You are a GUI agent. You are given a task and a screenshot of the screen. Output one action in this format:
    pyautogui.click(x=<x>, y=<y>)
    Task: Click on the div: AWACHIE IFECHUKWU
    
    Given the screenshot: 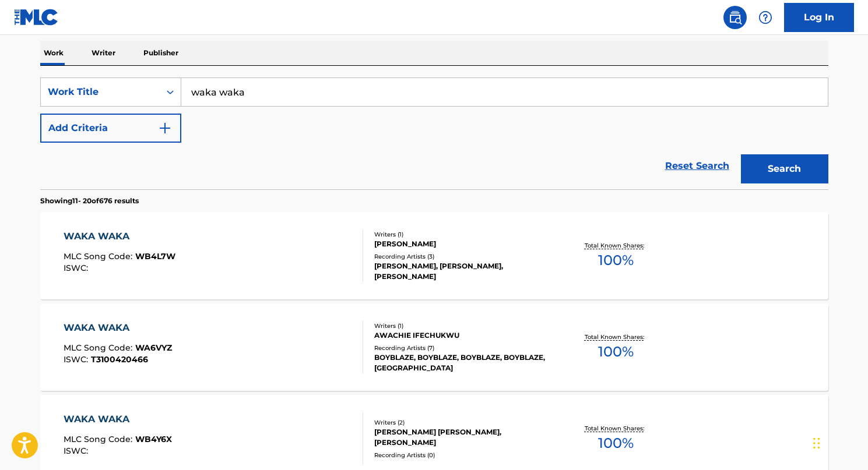 What is the action you would take?
    pyautogui.click(x=462, y=335)
    